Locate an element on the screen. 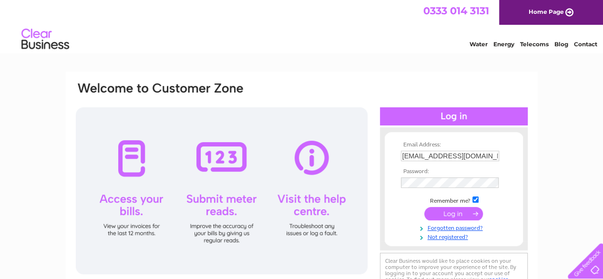  th: Password: is located at coordinates (454, 172).